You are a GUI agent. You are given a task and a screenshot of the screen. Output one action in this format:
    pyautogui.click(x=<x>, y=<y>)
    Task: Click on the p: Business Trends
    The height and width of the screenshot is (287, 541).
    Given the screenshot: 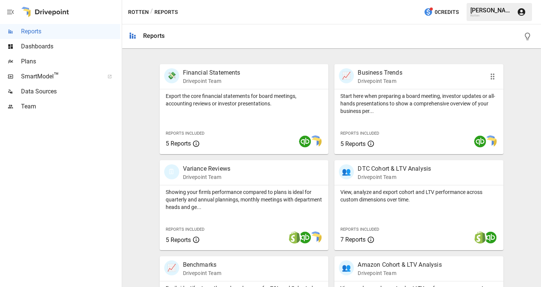 What is the action you would take?
    pyautogui.click(x=380, y=73)
    